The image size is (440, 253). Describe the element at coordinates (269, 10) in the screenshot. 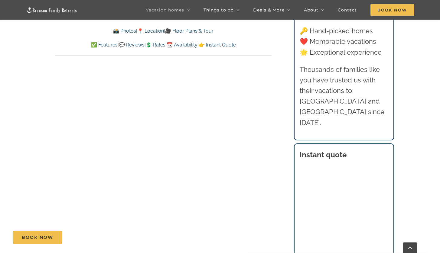

I see `span: Deals & More` at that location.